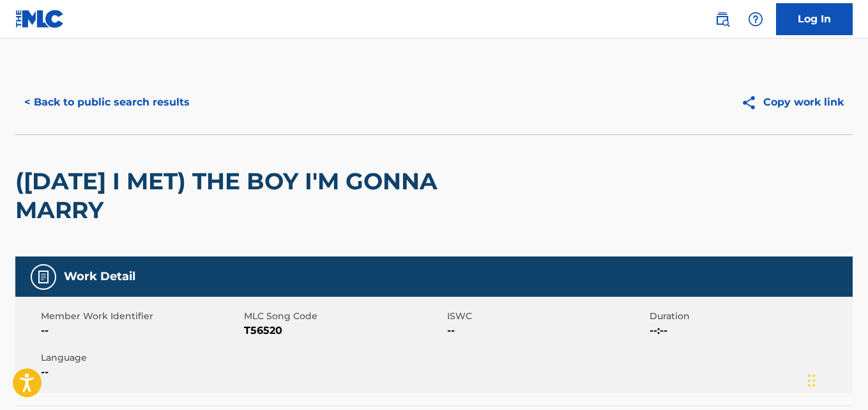 The width and height of the screenshot is (868, 410). I want to click on span: T56520, so click(343, 331).